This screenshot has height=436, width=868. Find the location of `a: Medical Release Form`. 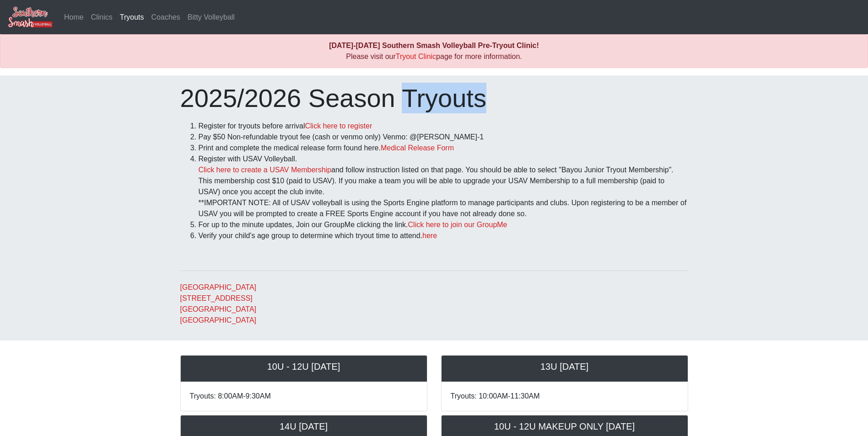

a: Medical Release Form is located at coordinates (417, 148).